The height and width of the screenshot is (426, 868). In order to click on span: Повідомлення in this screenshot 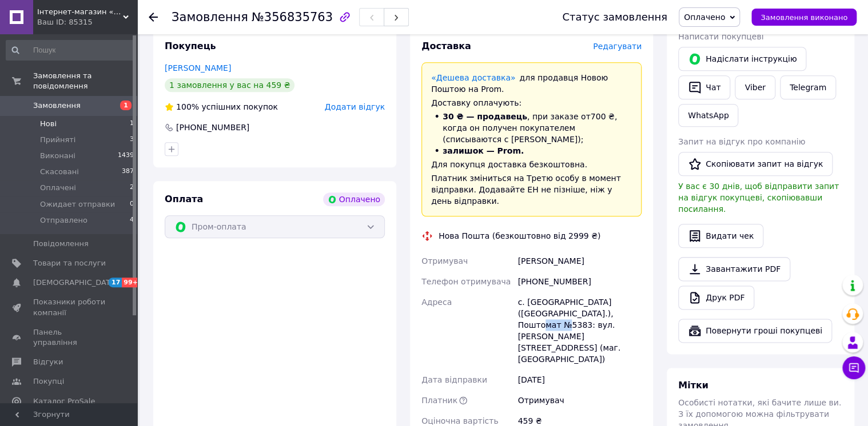, I will do `click(61, 244)`.